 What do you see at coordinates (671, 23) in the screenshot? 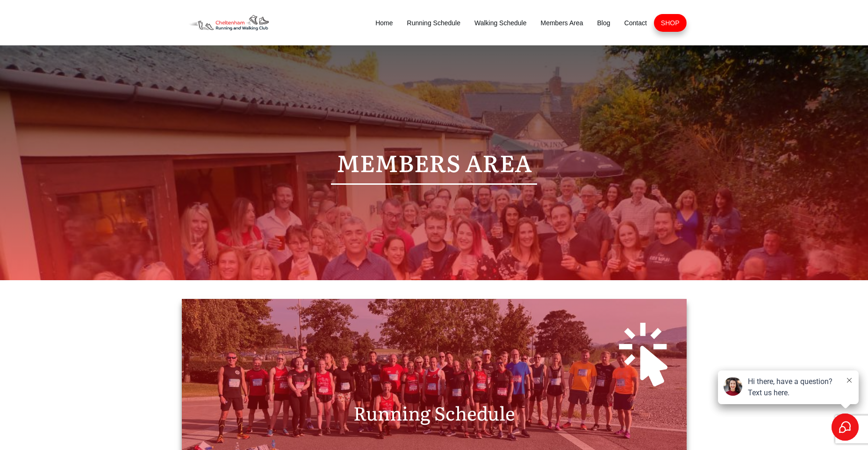
I see `span: SHOP` at bounding box center [671, 23].